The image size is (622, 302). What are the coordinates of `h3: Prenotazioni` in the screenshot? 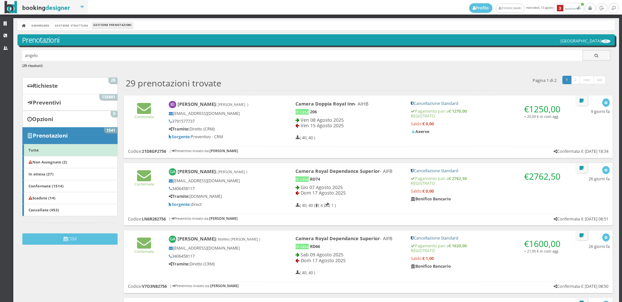 It's located at (316, 40).